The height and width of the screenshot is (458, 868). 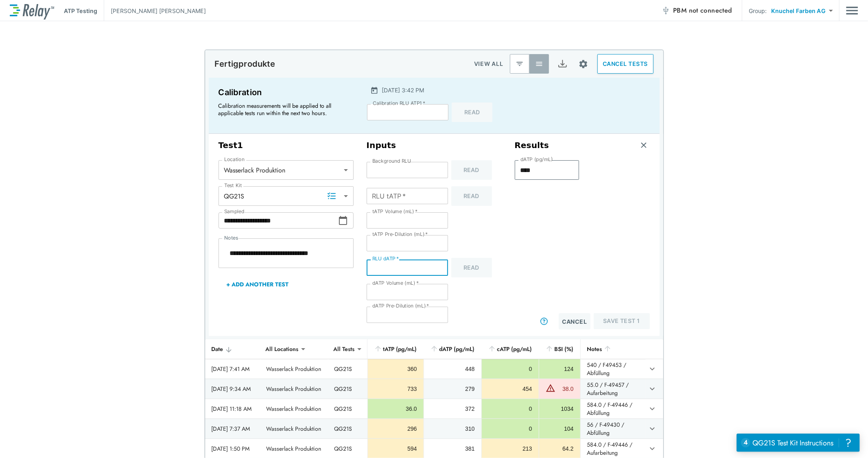 I want to click on button: Main menu, so click(x=852, y=10).